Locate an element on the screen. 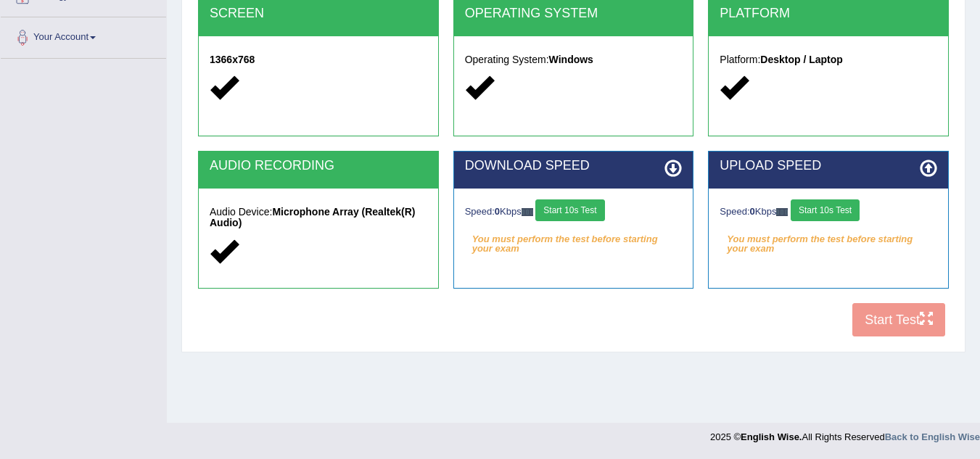 This screenshot has width=980, height=459. h2: PLATFORM is located at coordinates (828, 13).